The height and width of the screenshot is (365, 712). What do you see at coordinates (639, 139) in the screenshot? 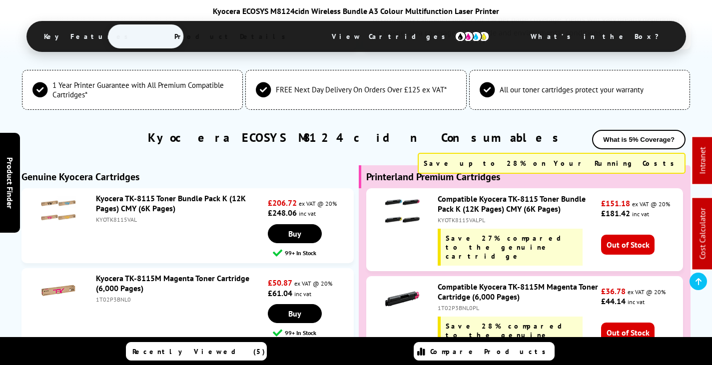
I see `button: What is 5% Coverage?` at bounding box center [639, 139].